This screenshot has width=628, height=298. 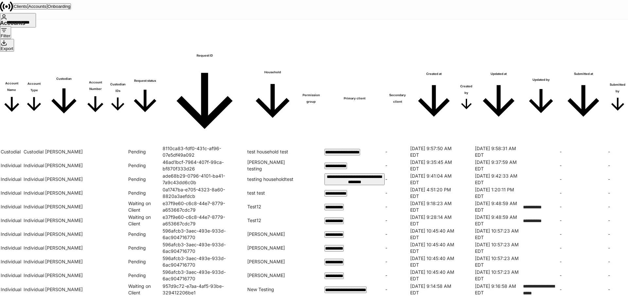 I want to click on h6: Primary client, so click(x=354, y=98).